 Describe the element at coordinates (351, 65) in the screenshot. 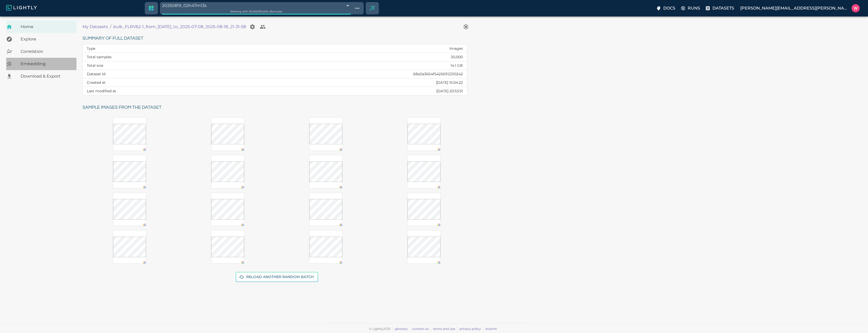

I see `td: 14.1 GB` at that location.